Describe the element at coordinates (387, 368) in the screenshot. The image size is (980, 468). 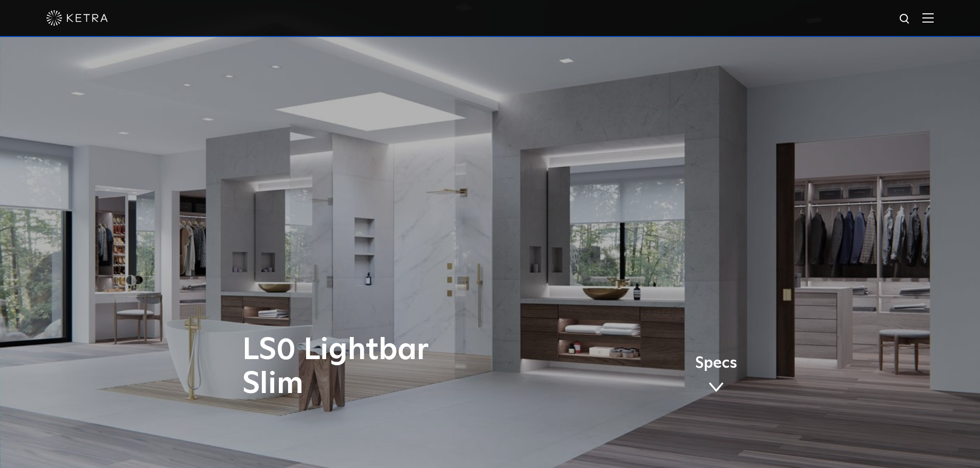
I see `h1: LS0 Lightbar Slim` at that location.